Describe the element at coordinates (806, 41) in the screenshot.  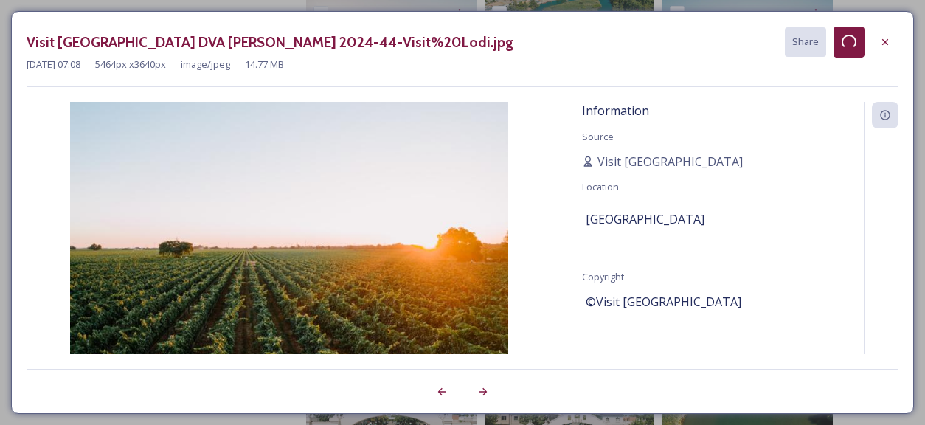
I see `button: Share` at that location.